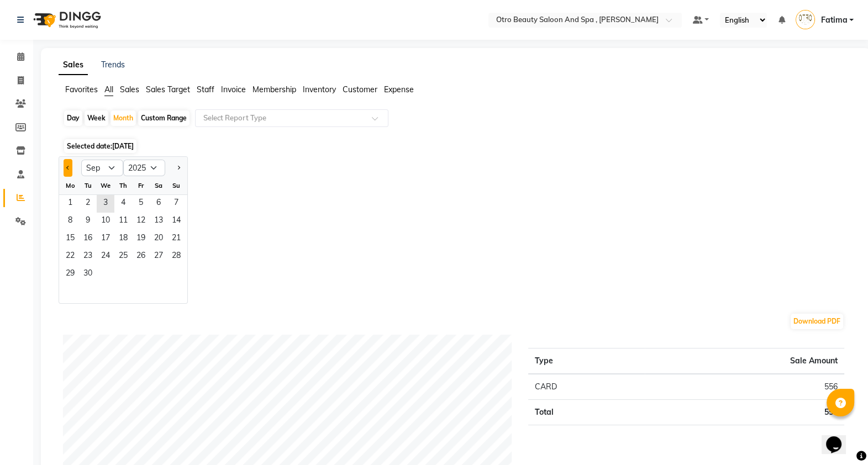  Describe the element at coordinates (159, 204) in the screenshot. I see `span: 6` at that location.